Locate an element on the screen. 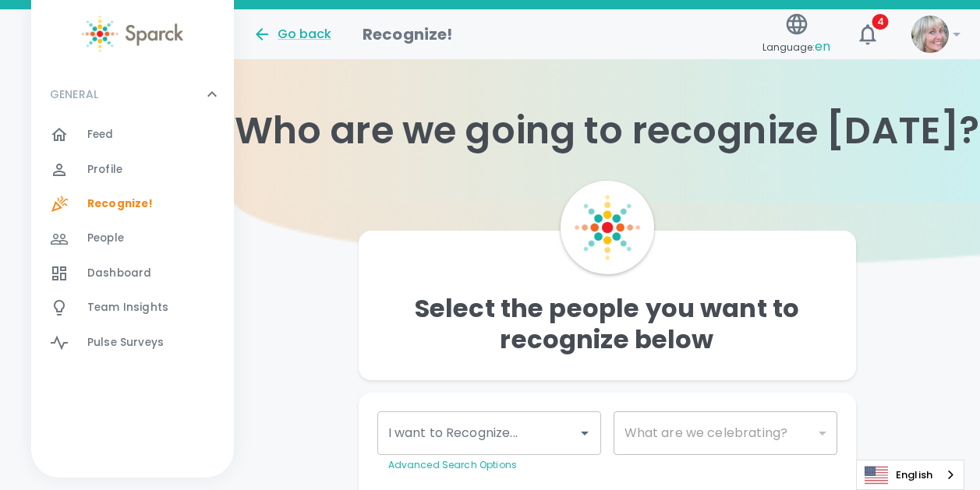 The image size is (980, 490). div: Pulse Surveys is located at coordinates (133, 343).